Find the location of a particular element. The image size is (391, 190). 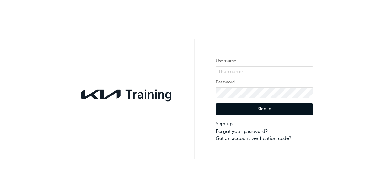

label: Username is located at coordinates (264, 61).